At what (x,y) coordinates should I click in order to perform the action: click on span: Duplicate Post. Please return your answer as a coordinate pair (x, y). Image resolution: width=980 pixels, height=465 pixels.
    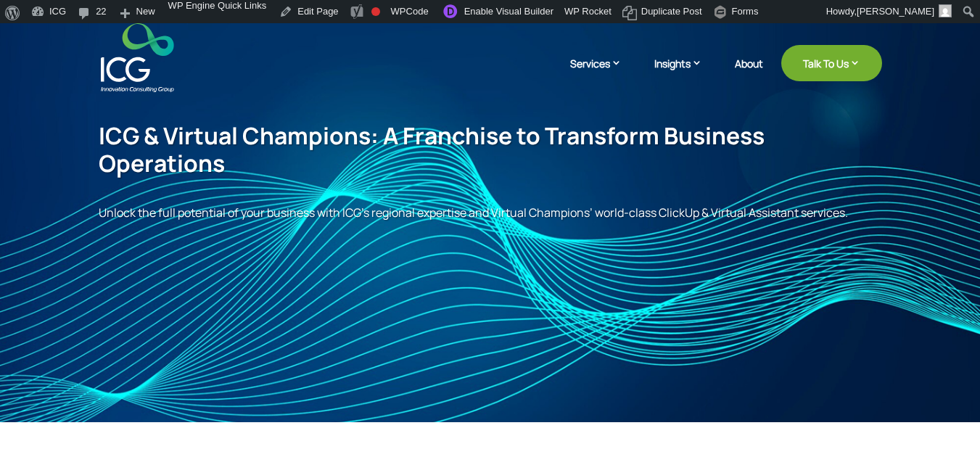
    Looking at the image, I should click on (672, 18).